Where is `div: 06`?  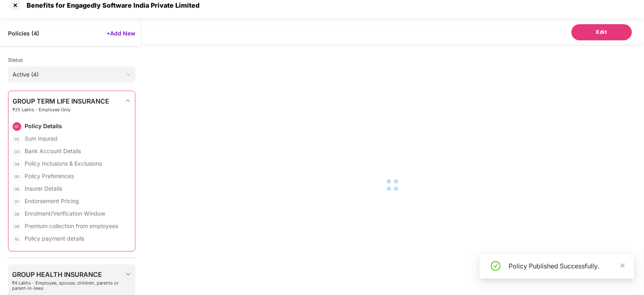 div: 06 is located at coordinates (17, 189).